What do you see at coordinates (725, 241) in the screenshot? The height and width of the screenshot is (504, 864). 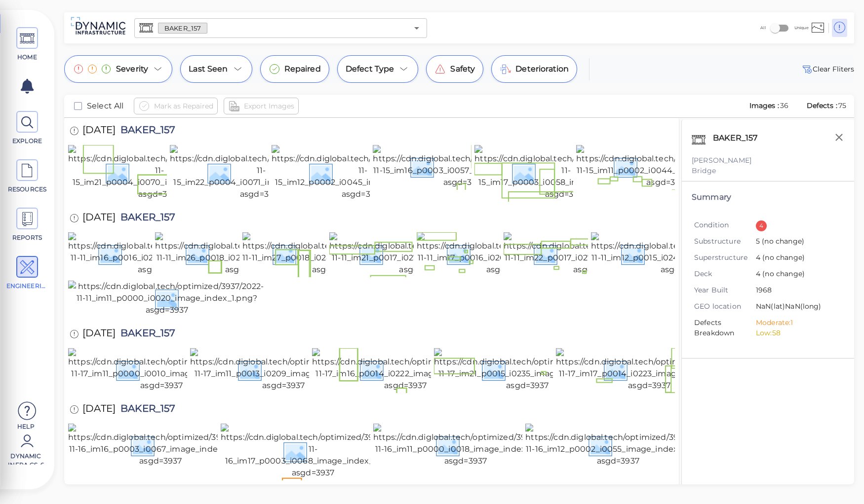 I see `span: Substructure` at bounding box center [725, 241].